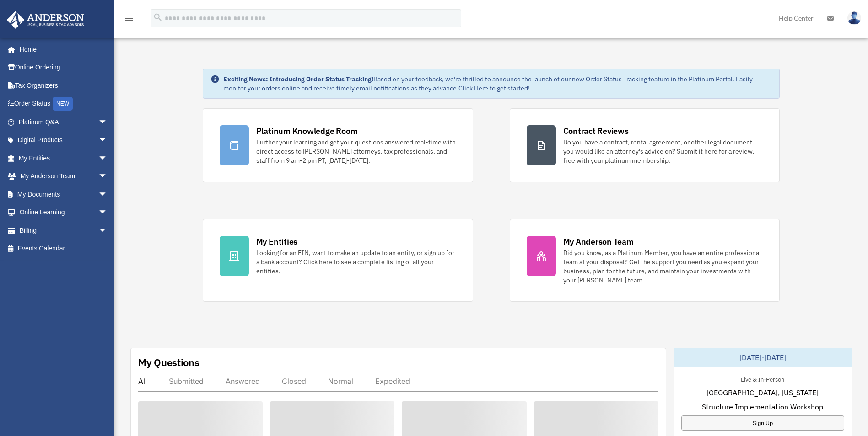  Describe the element at coordinates (294, 382) in the screenshot. I see `div: Closed` at that location.